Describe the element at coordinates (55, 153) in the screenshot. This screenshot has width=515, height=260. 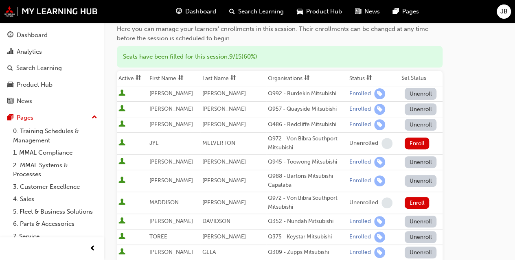
I see `a: 1. MMAL Compliance` at that location.